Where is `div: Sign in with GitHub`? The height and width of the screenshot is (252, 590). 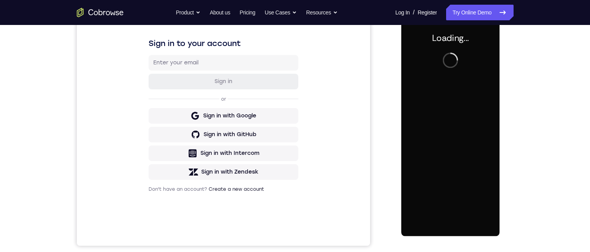 div: Sign in with GitHub is located at coordinates (153, 150).